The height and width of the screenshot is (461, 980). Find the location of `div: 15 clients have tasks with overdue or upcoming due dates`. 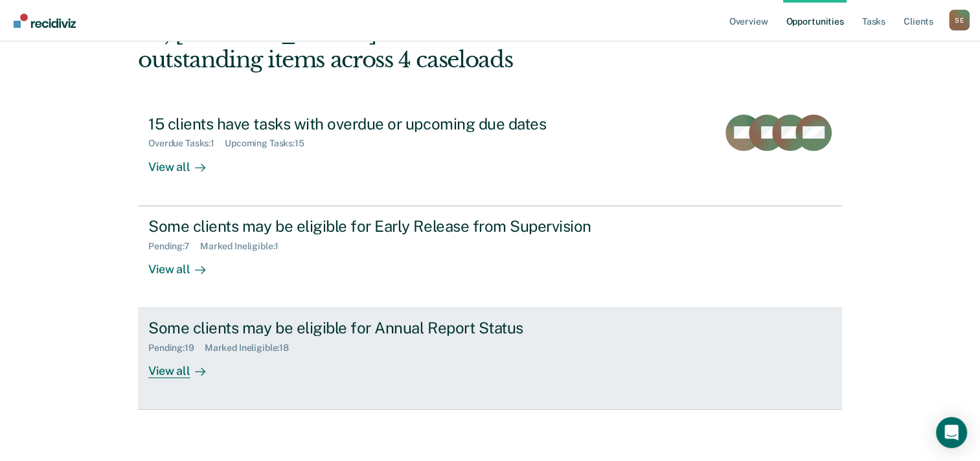

div: 15 clients have tasks with overdue or upcoming due dates is located at coordinates (376, 124).